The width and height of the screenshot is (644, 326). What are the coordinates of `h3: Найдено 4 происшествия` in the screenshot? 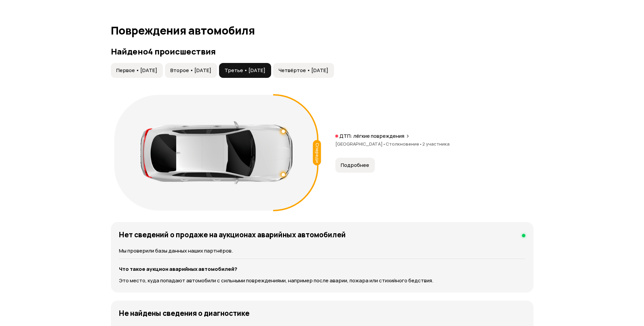 It's located at (322, 51).